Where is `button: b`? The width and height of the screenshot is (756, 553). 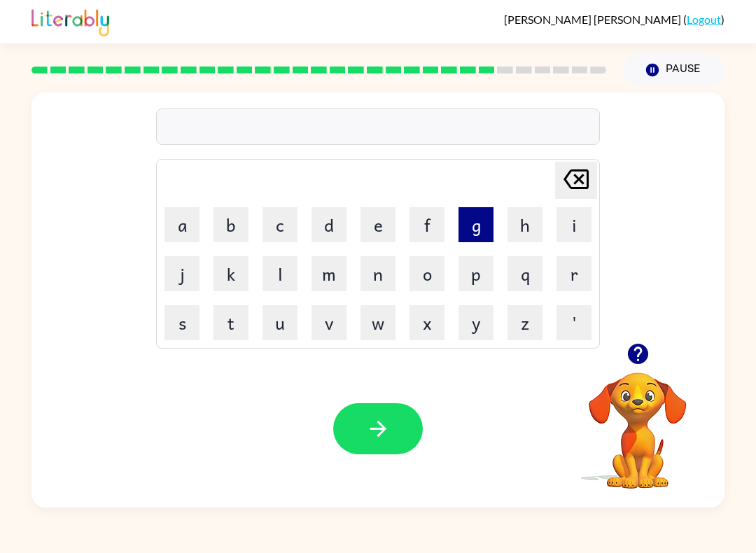
button: b is located at coordinates (231, 224).